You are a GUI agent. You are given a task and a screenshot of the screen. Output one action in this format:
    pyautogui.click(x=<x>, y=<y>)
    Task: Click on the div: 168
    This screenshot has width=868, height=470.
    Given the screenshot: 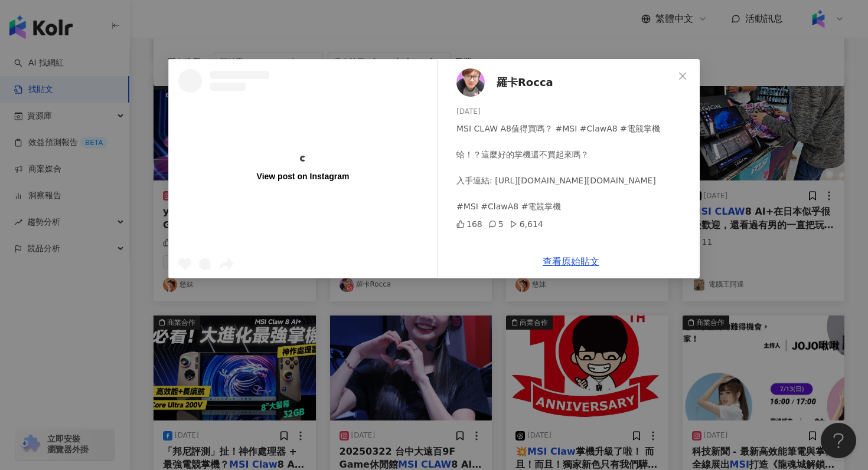 What is the action you would take?
    pyautogui.click(x=469, y=224)
    